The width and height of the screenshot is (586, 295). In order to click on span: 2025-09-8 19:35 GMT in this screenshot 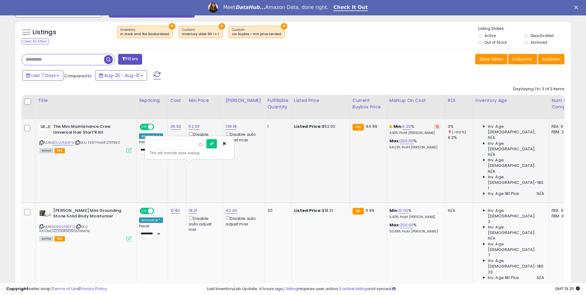, I will do `click(567, 288)`.